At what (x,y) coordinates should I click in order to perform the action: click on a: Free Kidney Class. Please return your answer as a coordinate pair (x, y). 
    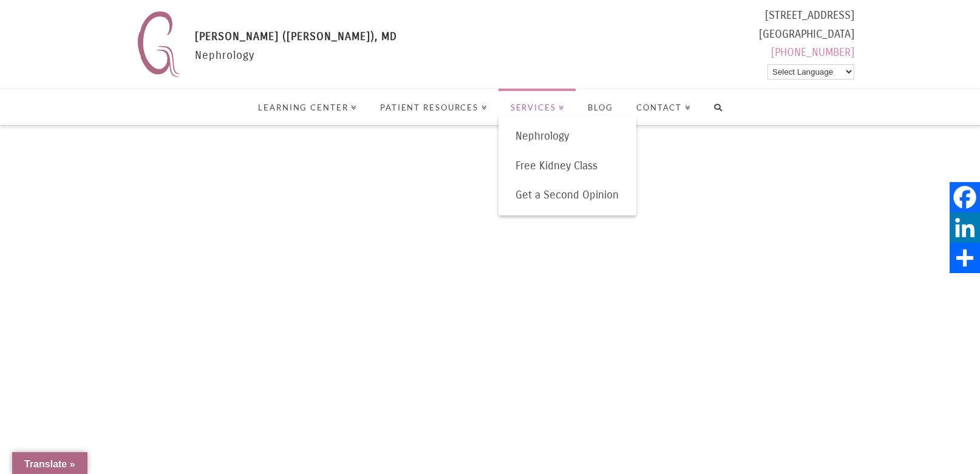
    Looking at the image, I should click on (568, 165).